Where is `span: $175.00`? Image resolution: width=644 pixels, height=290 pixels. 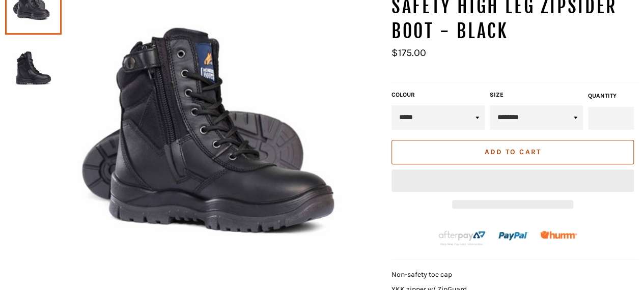 span: $175.00 is located at coordinates (409, 52).